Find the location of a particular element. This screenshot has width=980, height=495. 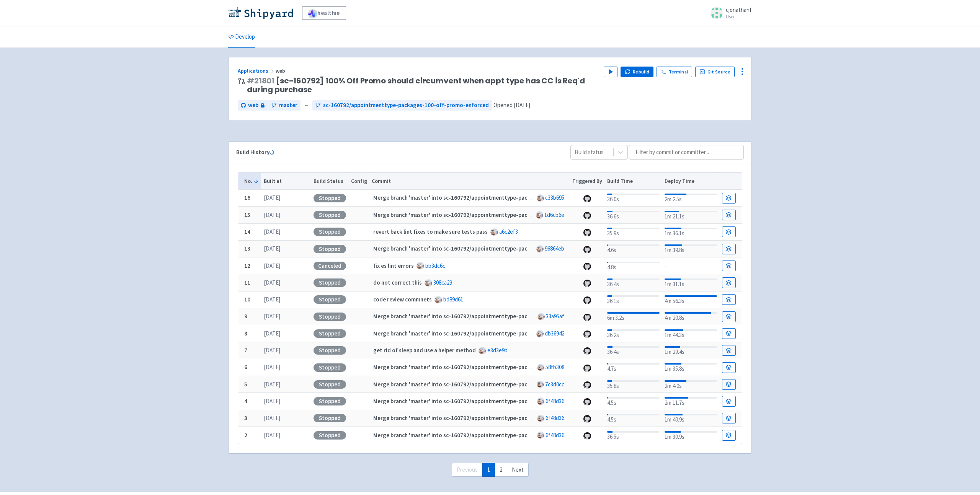

div: 1m 44.3s is located at coordinates (690, 333).